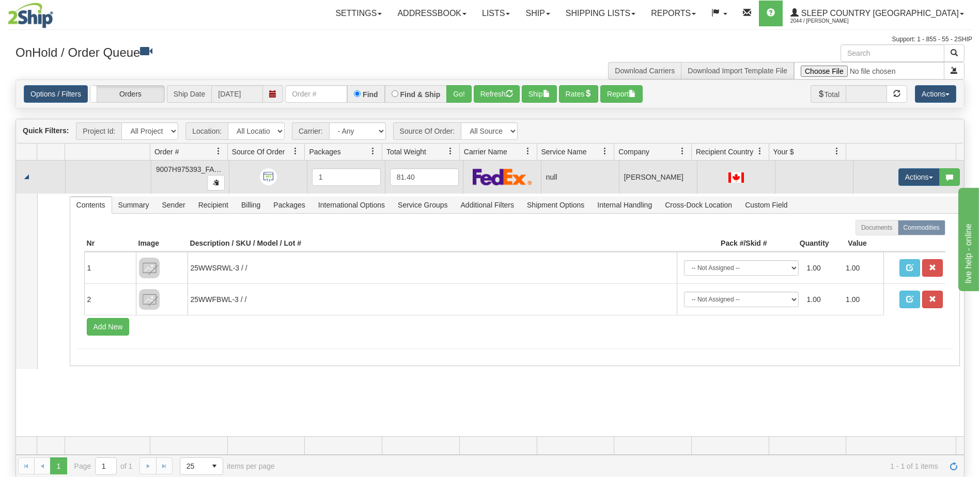 The height and width of the screenshot is (477, 980). What do you see at coordinates (207, 131) in the screenshot?
I see `span: Location:` at bounding box center [207, 131].